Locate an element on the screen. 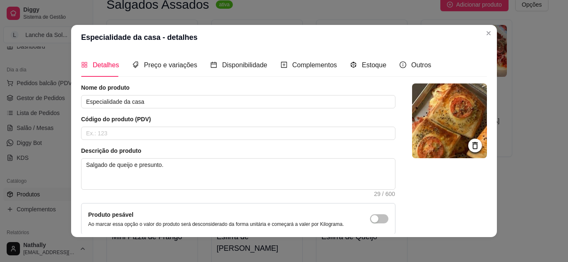 The height and width of the screenshot is (262, 568). span: calendar is located at coordinates (214, 65).